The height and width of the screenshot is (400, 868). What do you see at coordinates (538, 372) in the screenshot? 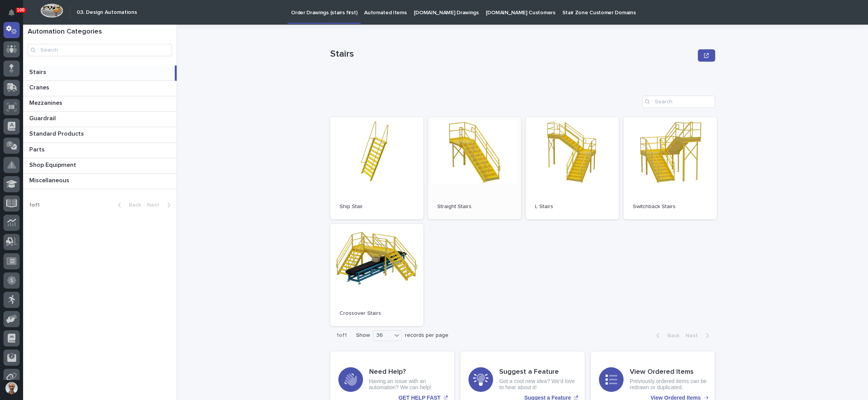
I see `h3: Suggest a Feature` at bounding box center [538, 372].